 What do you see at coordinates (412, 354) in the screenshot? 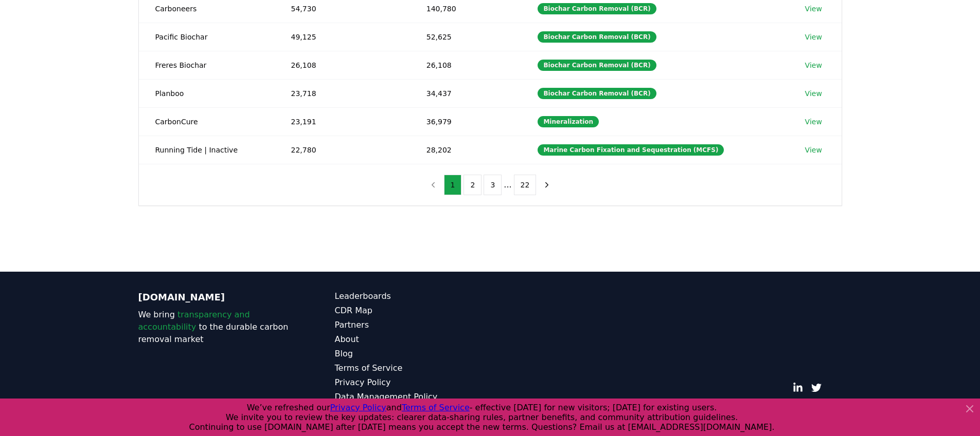
I see `a: Blog` at bounding box center [412, 354].